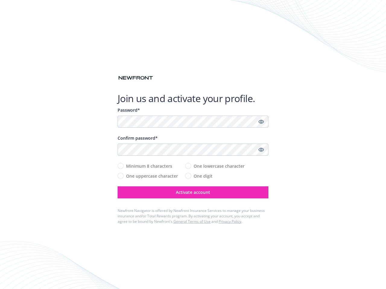  Describe the element at coordinates (203, 176) in the screenshot. I see `span: One digit` at that location.